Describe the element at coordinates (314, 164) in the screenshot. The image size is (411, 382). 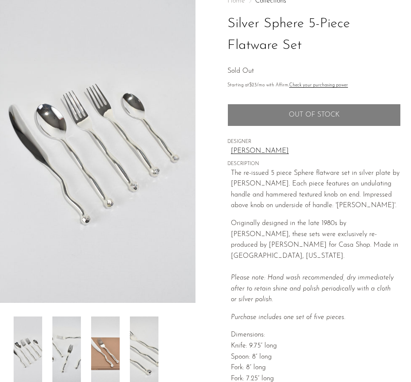
I see `span: DESCRIPTION` at that location.